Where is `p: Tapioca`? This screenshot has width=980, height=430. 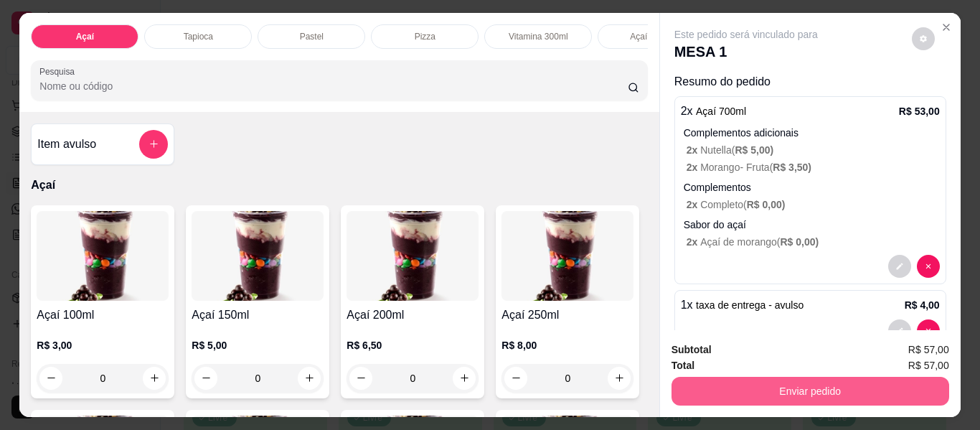
p: Tapioca is located at coordinates (198, 37).